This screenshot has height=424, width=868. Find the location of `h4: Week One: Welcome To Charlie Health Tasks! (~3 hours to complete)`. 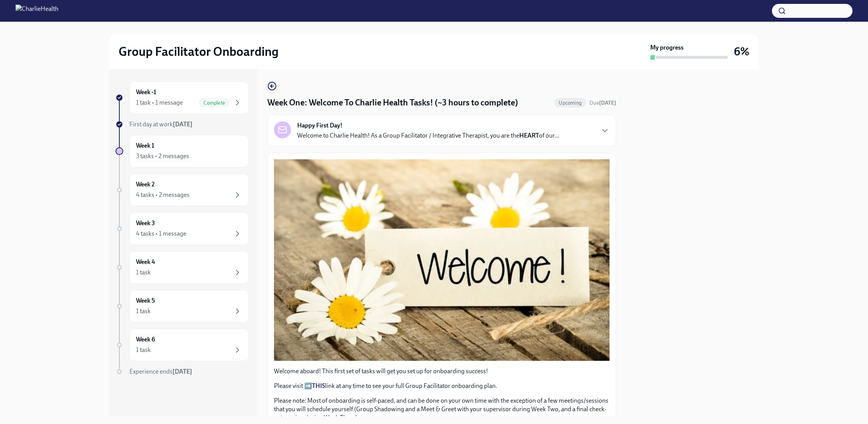

h4: Week One: Welcome To Charlie Health Tasks! (~3 hours to complete) is located at coordinates (393, 103).